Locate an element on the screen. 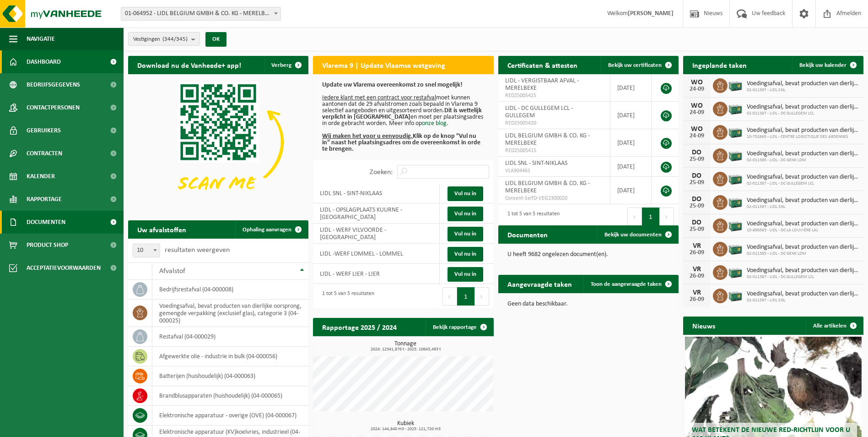 The image size is (868, 437). span: 10 is located at coordinates (146, 250).